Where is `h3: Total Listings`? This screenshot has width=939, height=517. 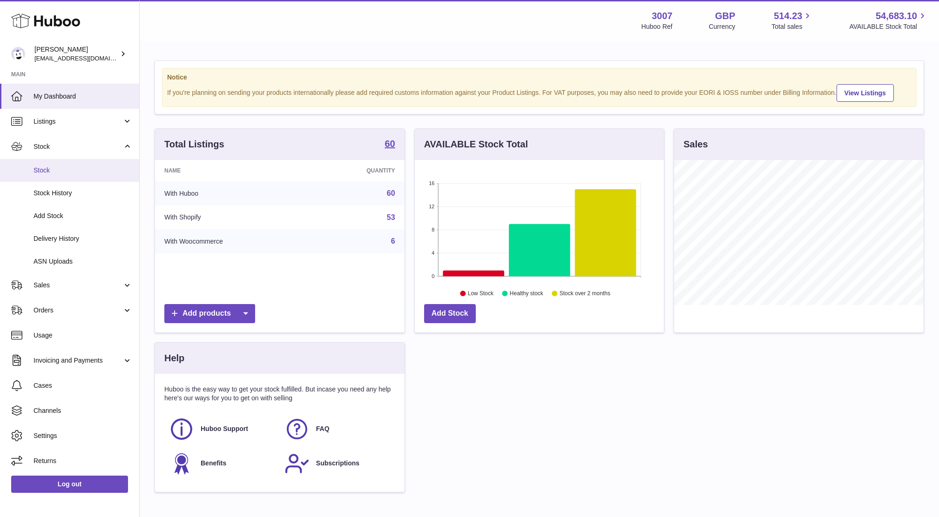
h3: Total Listings is located at coordinates (194, 144).